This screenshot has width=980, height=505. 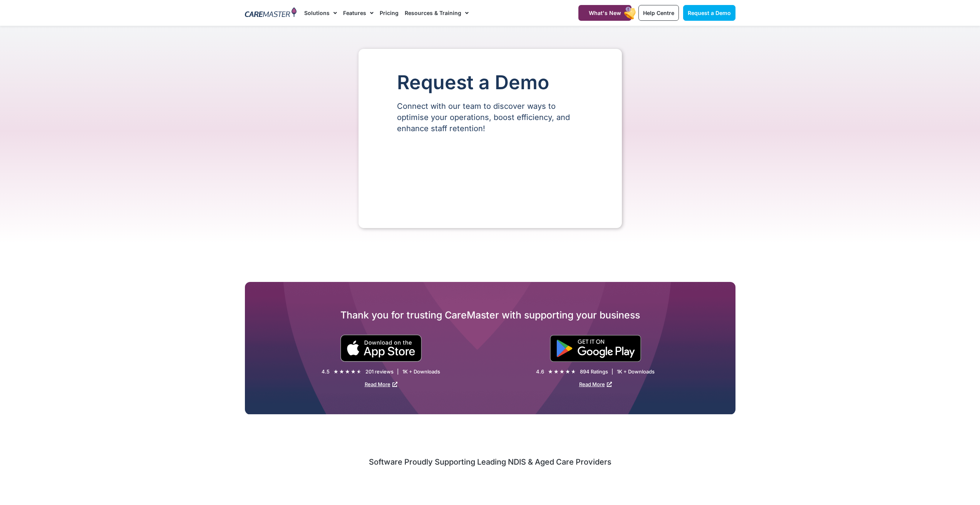 What do you see at coordinates (617, 372) in the screenshot?
I see `div: 894 Ratings | 1K + Downloads` at bounding box center [617, 372].